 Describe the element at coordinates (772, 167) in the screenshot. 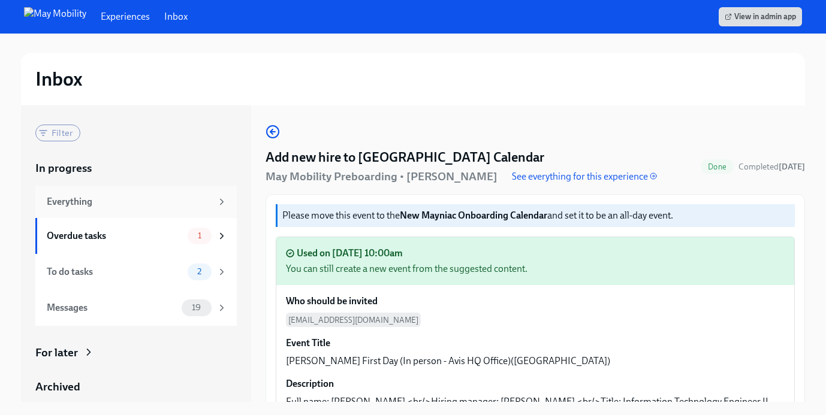

I see `span: Completed` at that location.